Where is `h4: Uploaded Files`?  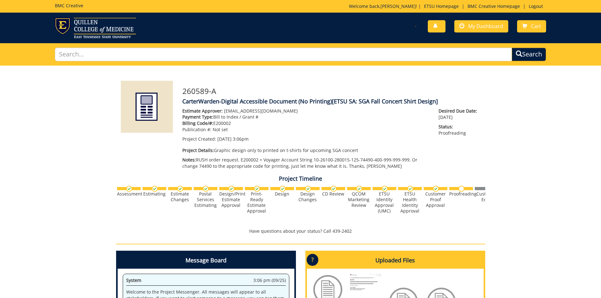 h4: Uploaded Files is located at coordinates (396, 261).